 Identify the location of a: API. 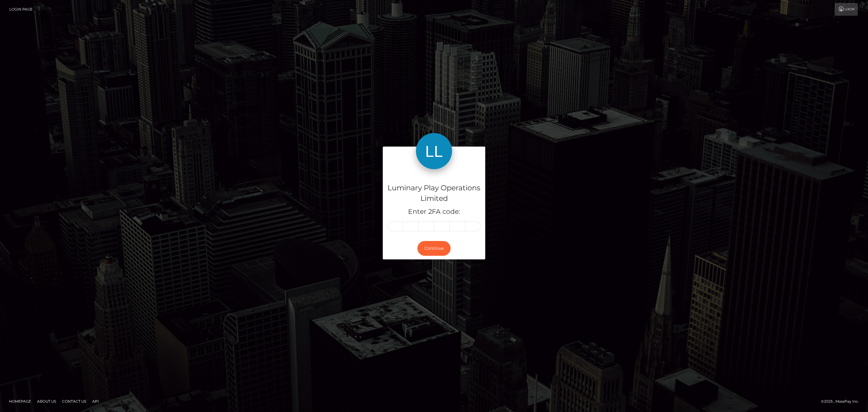
(95, 401).